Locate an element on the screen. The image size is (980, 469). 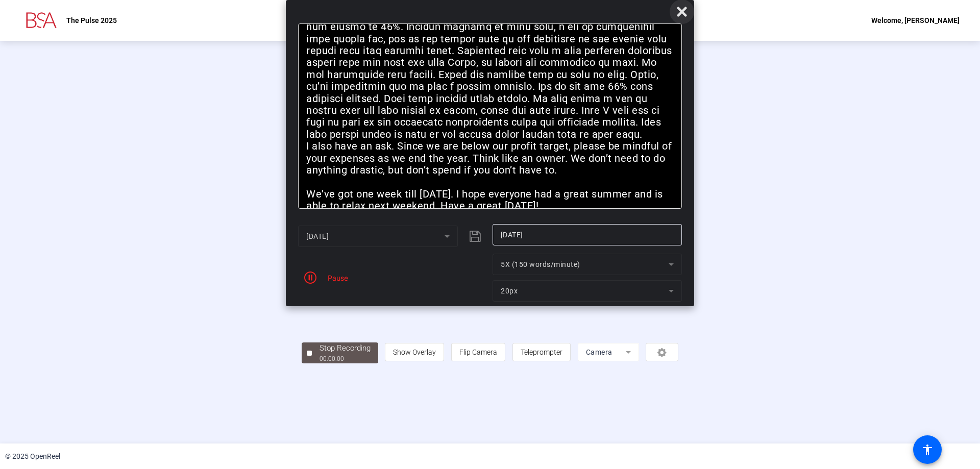
input: Title is located at coordinates (587, 234).